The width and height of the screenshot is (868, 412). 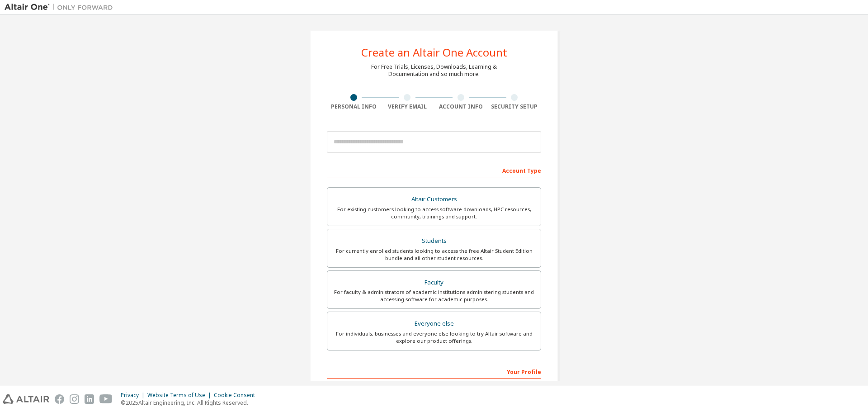 What do you see at coordinates (461, 107) in the screenshot?
I see `div: Account Info` at bounding box center [461, 107].